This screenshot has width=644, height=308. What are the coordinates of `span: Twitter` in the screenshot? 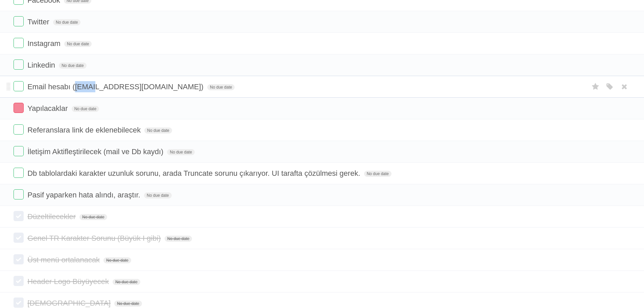 It's located at (39, 22).